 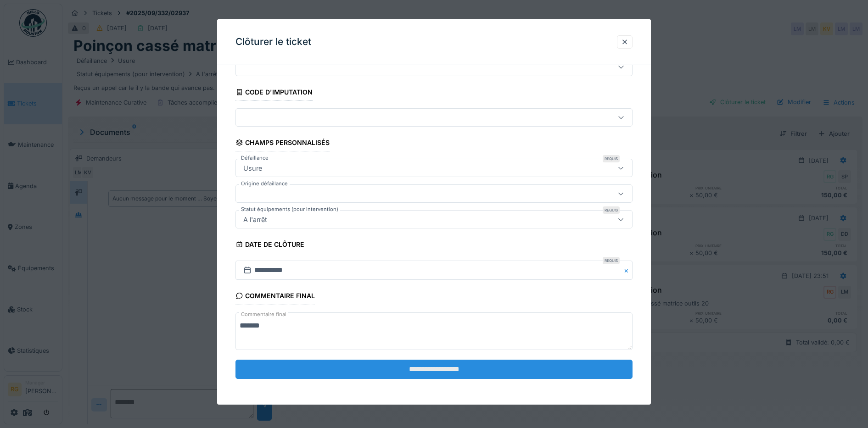 I want to click on div: Code d'imputation, so click(x=274, y=93).